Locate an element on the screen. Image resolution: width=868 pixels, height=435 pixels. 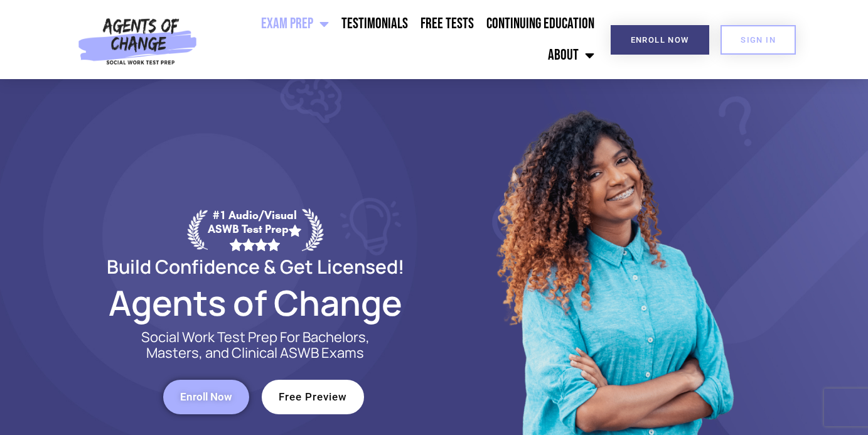
a: Free Tests is located at coordinates (447, 24).